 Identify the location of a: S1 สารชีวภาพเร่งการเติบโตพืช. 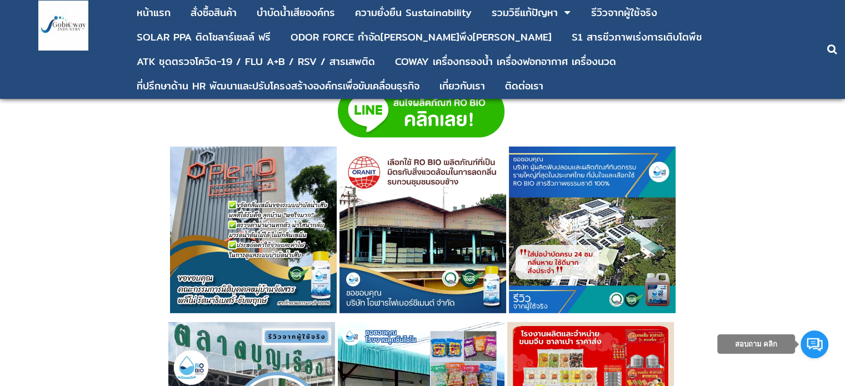
(637, 37).